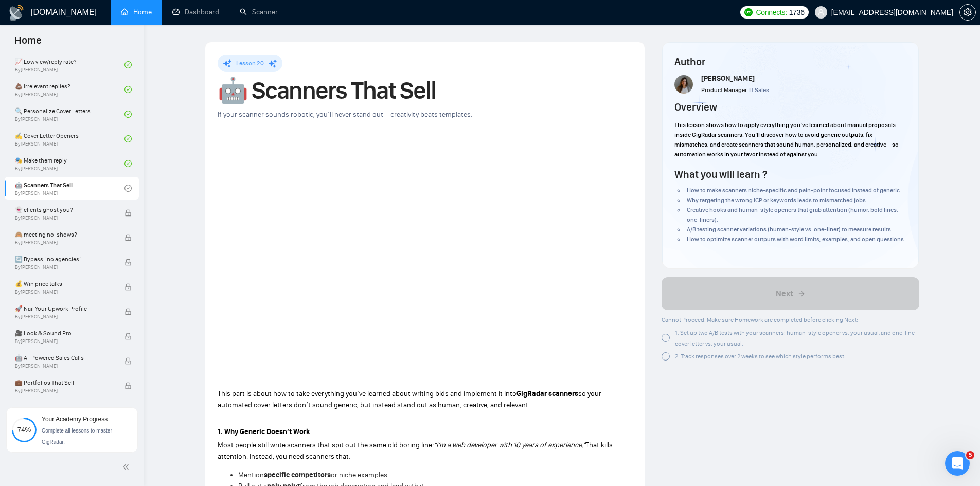  I want to click on span: 🙈 meeting no-shows?, so click(64, 234).